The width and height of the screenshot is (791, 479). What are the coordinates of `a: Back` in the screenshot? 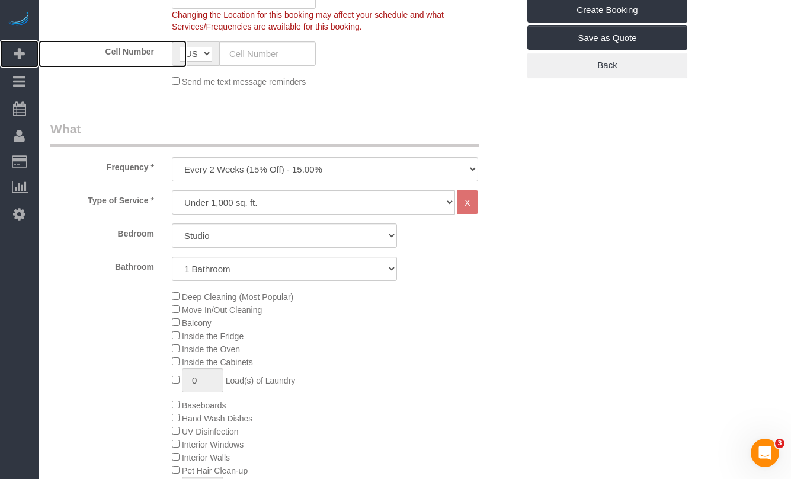 It's located at (608, 65).